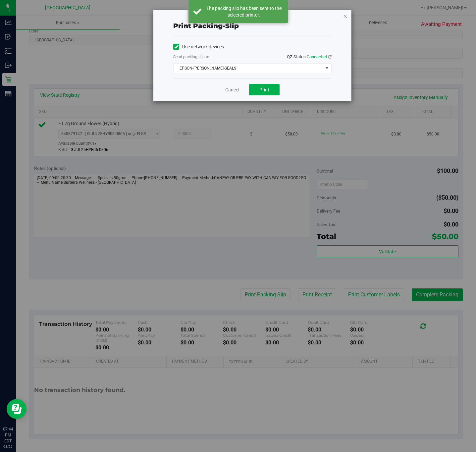  I want to click on span: QZ Status:, so click(309, 56).